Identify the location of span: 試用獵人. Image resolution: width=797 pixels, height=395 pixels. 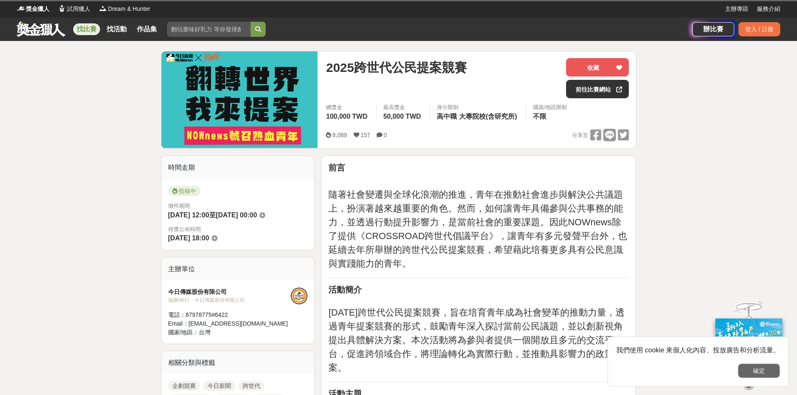
(79, 9).